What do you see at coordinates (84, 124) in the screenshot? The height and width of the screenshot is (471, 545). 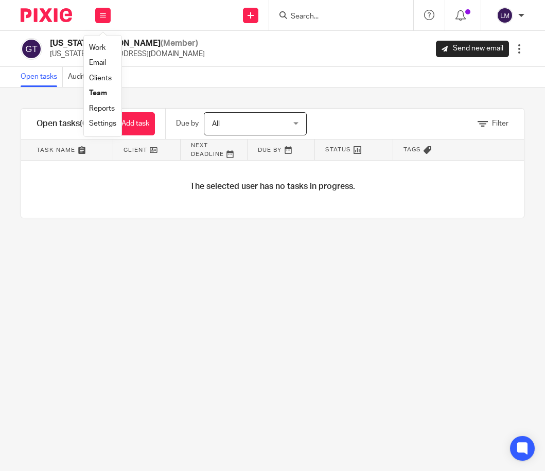 I see `span: (0)` at bounding box center [84, 124].